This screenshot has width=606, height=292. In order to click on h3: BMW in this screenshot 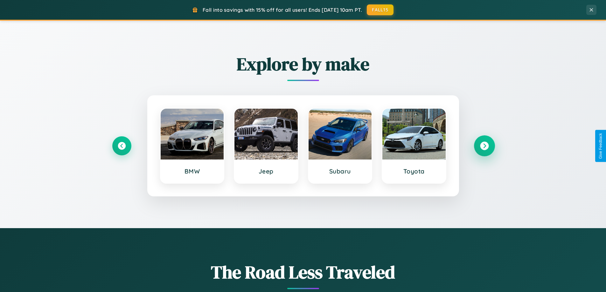, I will do `click(192, 171)`.